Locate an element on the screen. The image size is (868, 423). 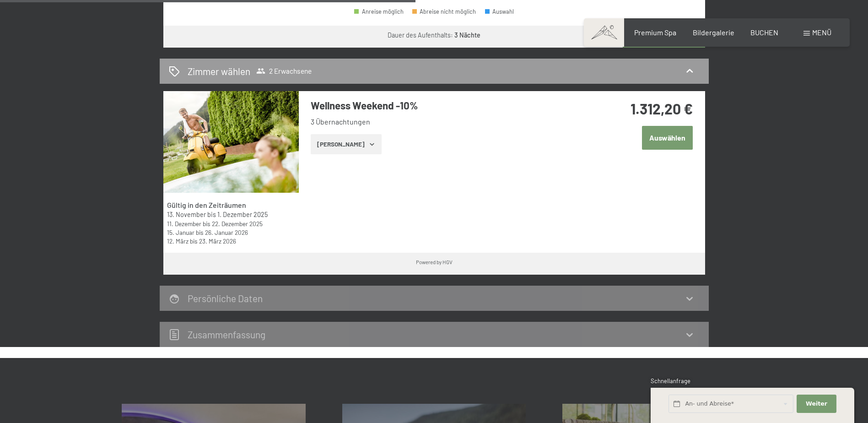
time: 26.01.2026 is located at coordinates (227, 232).